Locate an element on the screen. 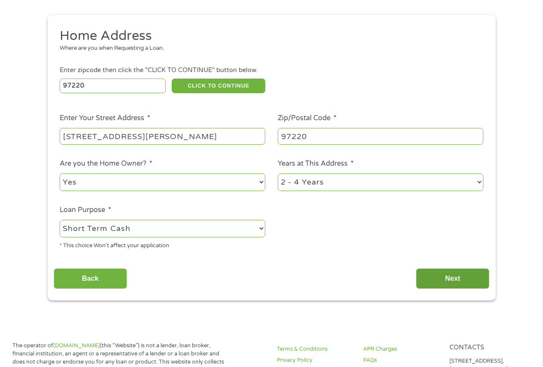  a: FAQs is located at coordinates (401, 360).